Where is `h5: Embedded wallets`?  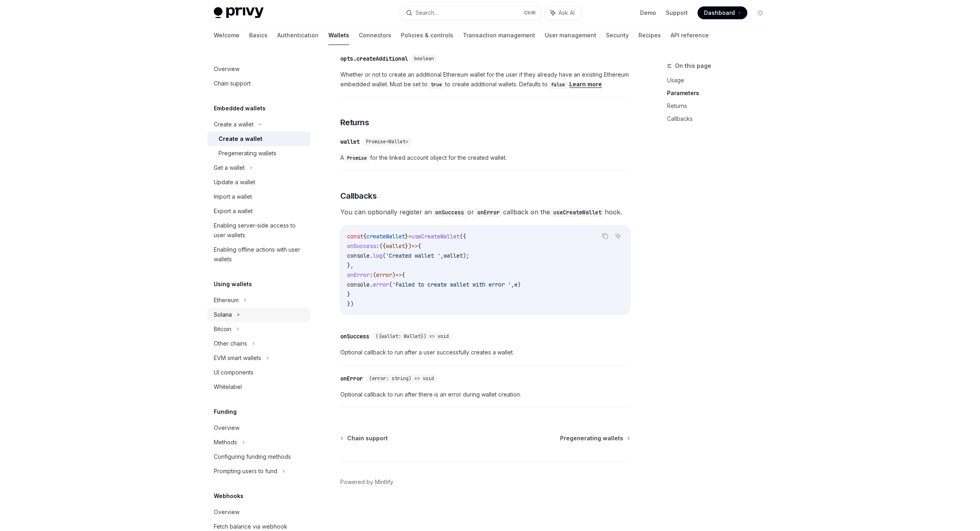
h5: Embedded wallets is located at coordinates (239, 109).